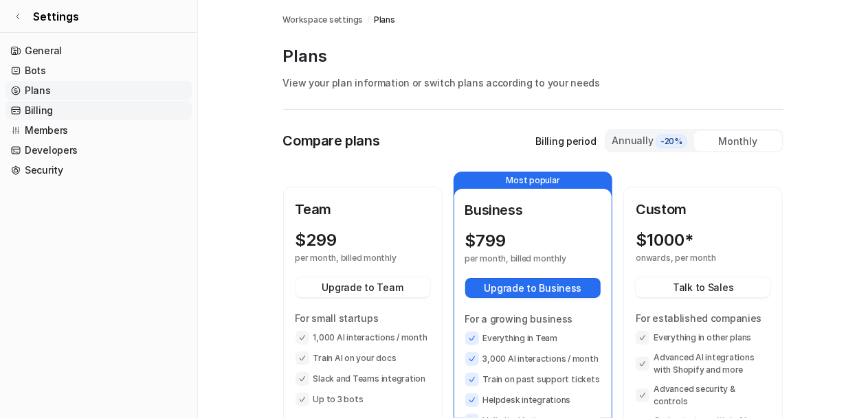 Image resolution: width=868 pixels, height=418 pixels. What do you see at coordinates (363, 209) in the screenshot?
I see `p: Team` at bounding box center [363, 209].